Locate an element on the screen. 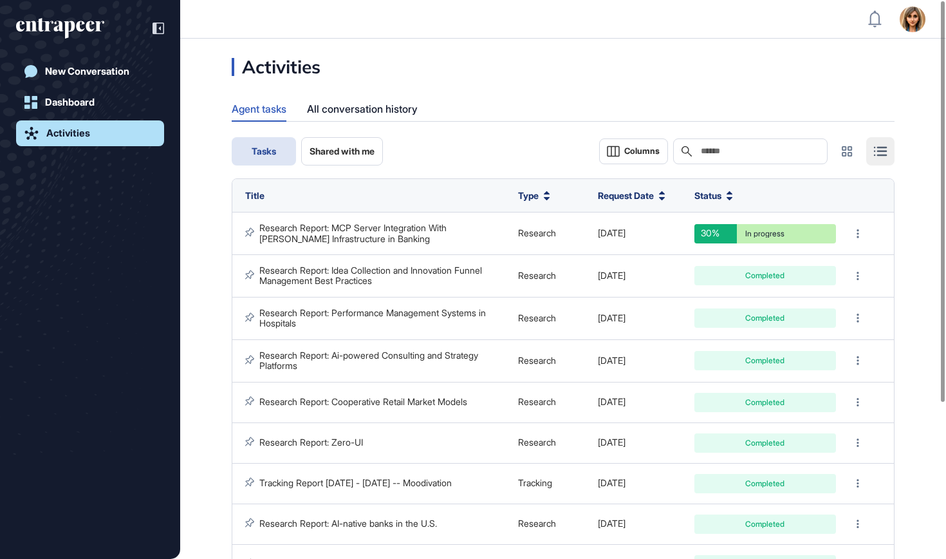  button: user-avatar is located at coordinates (913, 19).